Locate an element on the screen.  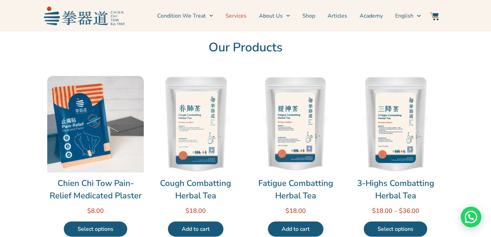
a: Cough Combatting Herbal Tea is located at coordinates (195, 189).